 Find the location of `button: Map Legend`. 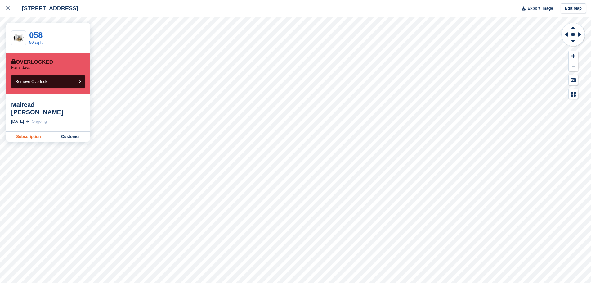

button: Map Legend is located at coordinates (574, 94).